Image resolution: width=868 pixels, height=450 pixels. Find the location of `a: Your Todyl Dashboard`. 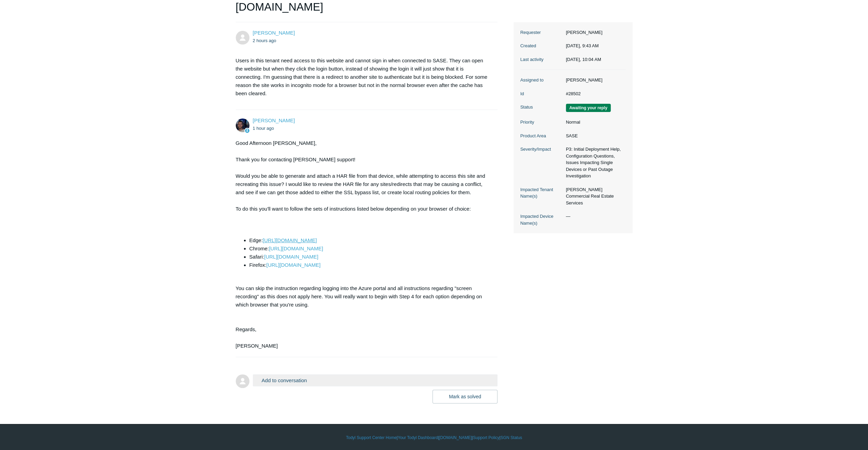

a: Your Todyl Dashboard is located at coordinates (417, 437).